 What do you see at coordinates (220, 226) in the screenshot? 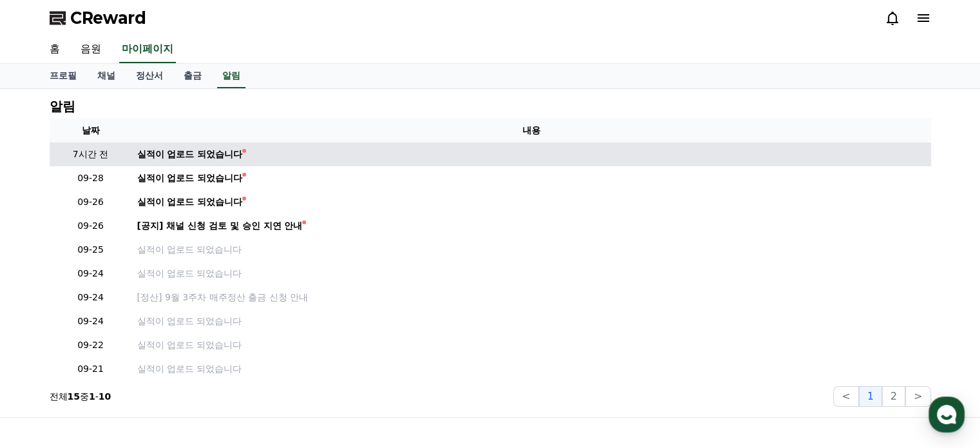
I see `div: [공지] 채널 신청 검토 및 승인 지연 안내` at bounding box center [220, 226].